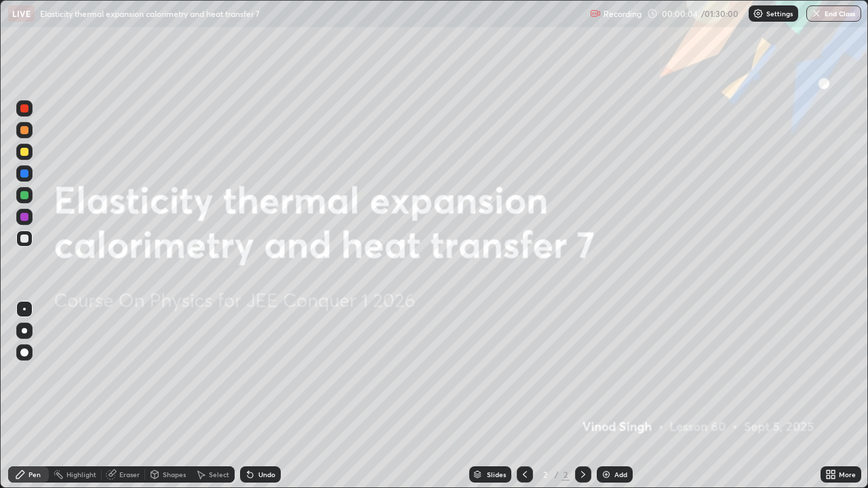 The image size is (868, 488). Describe the element at coordinates (21, 14) in the screenshot. I see `p: LIVE` at that location.